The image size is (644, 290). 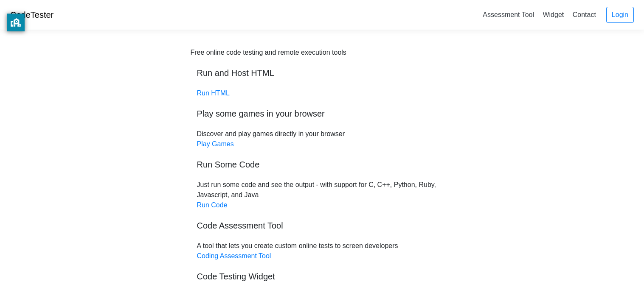 What do you see at coordinates (620, 15) in the screenshot?
I see `a: Login` at bounding box center [620, 15].